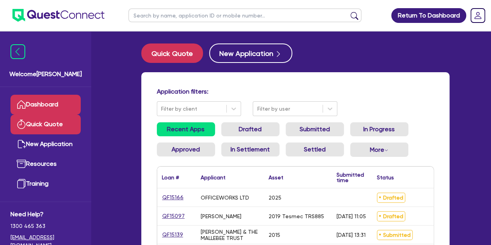  What do you see at coordinates (477, 16) in the screenshot?
I see `a: Dropdown toggle` at bounding box center [477, 16].